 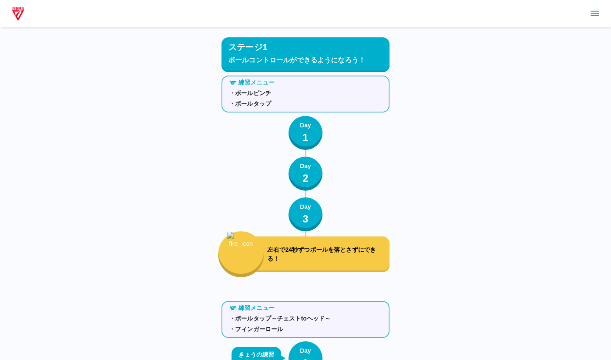 I want to click on p: きょうの練習, so click(x=256, y=354).